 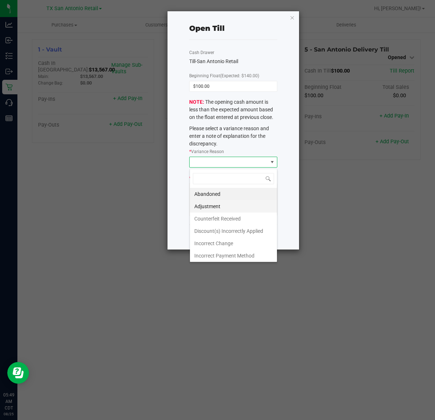 I want to click on p: Please select a variance reason and enter a note of explanation for the discrepancy., so click(x=233, y=136).